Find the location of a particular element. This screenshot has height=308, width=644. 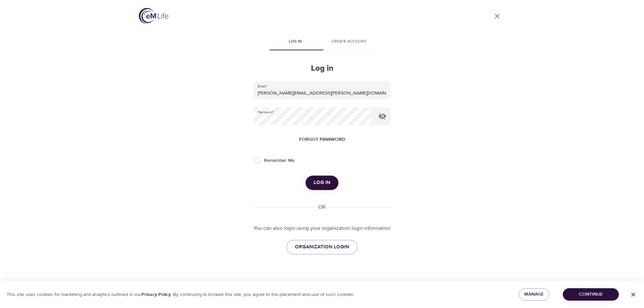

span: Manage is located at coordinates (534, 294).